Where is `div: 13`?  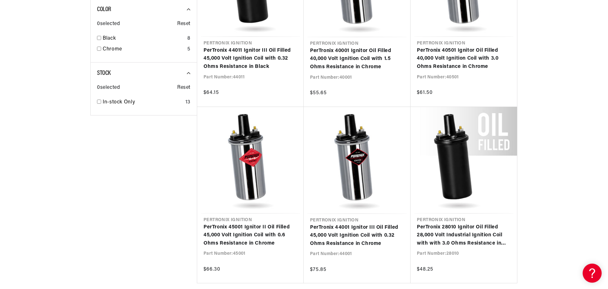
div: 13 is located at coordinates (188, 102).